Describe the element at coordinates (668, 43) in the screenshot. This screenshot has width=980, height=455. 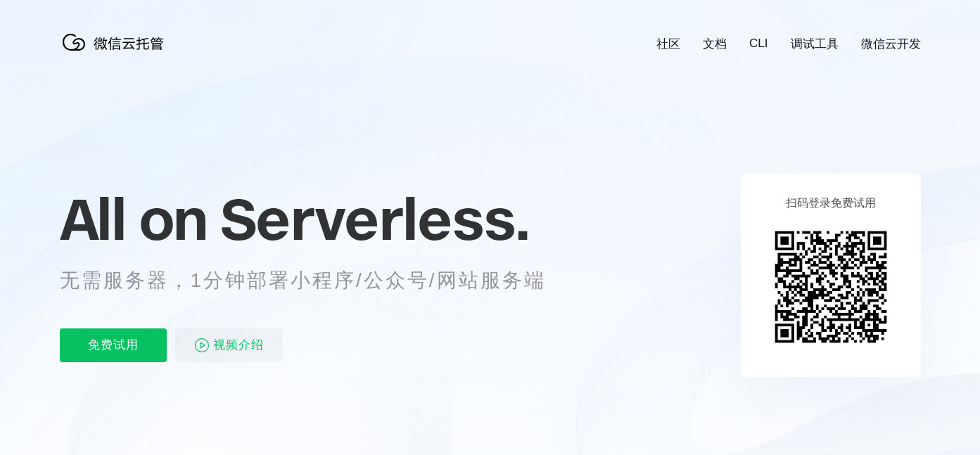
I see `a: 社区` at that location.